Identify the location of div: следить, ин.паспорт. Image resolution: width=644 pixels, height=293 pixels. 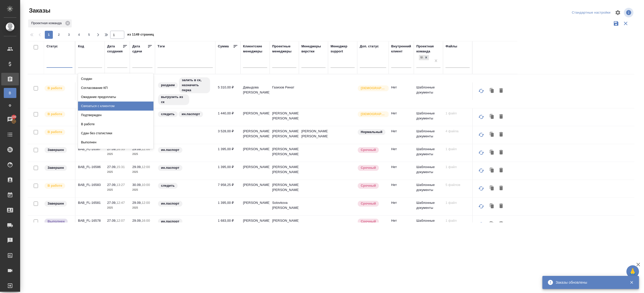
(185, 114).